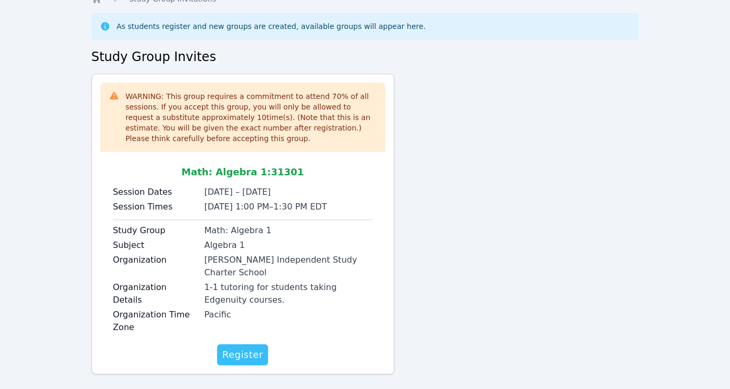 This screenshot has height=389, width=730. What do you see at coordinates (156, 207) in the screenshot?
I see `label: Session Times` at bounding box center [156, 207].